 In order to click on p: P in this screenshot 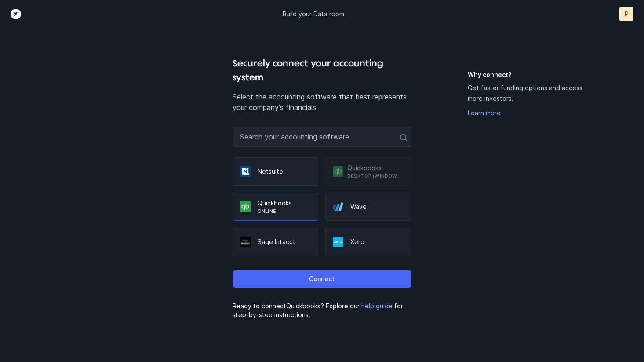, I will do `click(626, 14)`.